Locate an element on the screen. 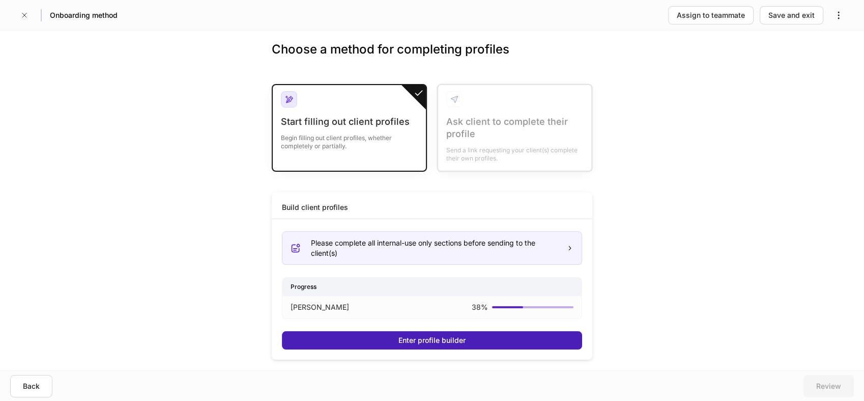  div: Back is located at coordinates (31, 386).